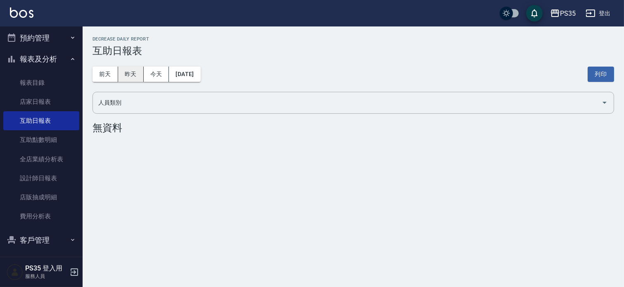 This screenshot has width=624, height=287. I want to click on a: 互助點數明細, so click(41, 140).